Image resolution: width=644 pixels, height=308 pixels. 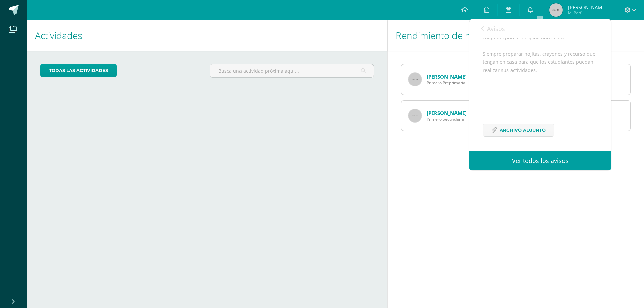 What do you see at coordinates (496, 29) in the screenshot?
I see `span: Avisos` at bounding box center [496, 29].